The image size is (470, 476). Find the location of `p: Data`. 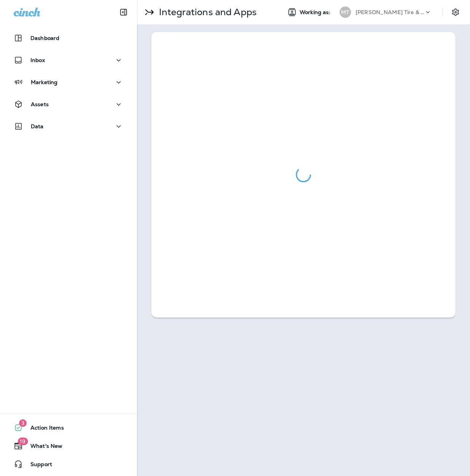

p: Data is located at coordinates (37, 126).